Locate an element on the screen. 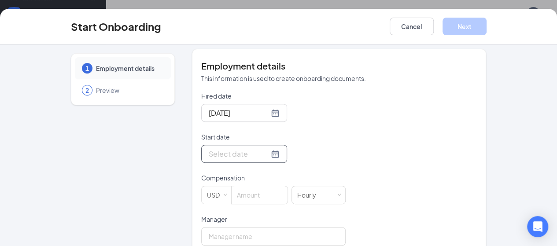  input: Sep 15, 2025 is located at coordinates (239, 113).